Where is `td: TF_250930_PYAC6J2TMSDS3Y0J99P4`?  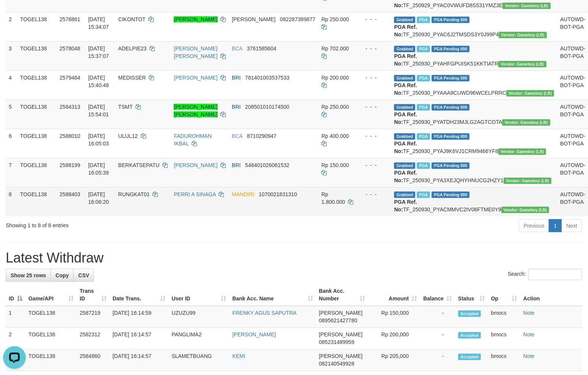 td: TF_250930_PYAC6J2TMSDS3Y0J99P4 is located at coordinates (474, 27).